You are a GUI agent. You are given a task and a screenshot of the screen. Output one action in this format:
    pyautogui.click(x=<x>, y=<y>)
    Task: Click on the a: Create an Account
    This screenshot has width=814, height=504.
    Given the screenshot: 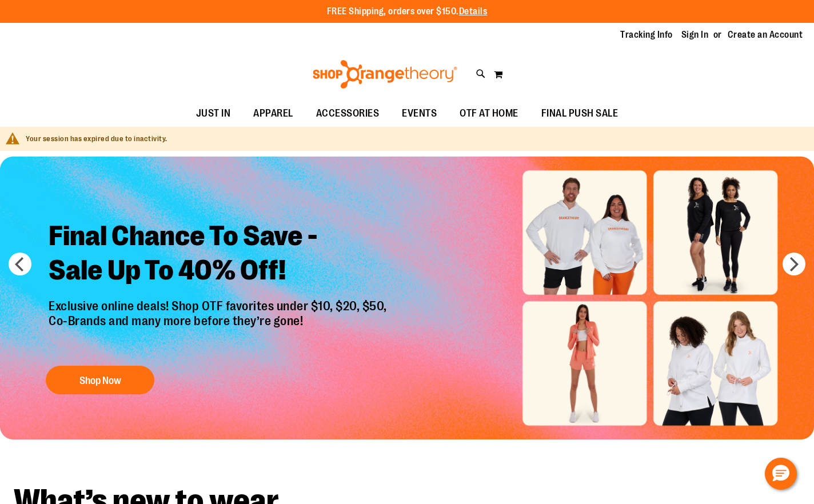 What is the action you would take?
    pyautogui.click(x=766, y=35)
    